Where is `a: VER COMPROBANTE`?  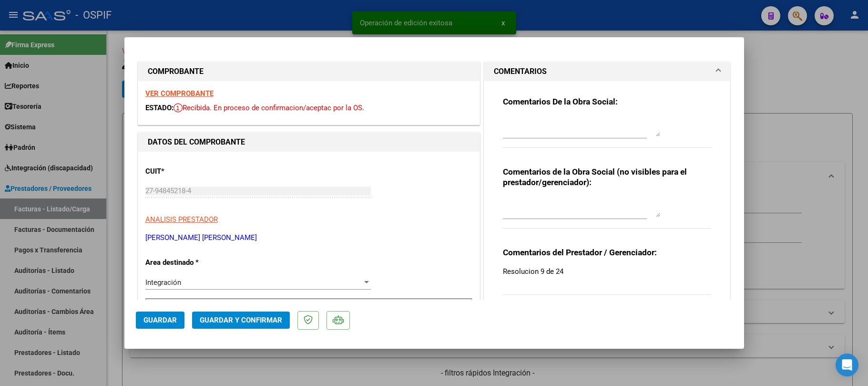
a: VER COMPROBANTE is located at coordinates (179, 93).